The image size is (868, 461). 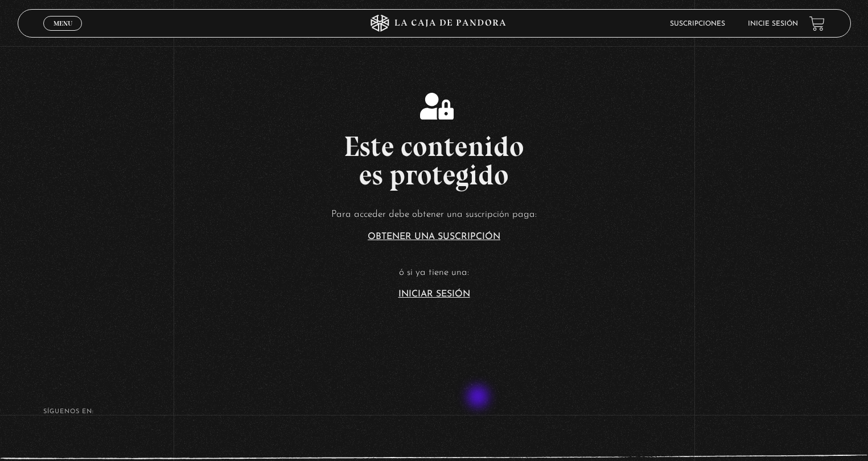 I want to click on a: Suscripciones, so click(x=698, y=24).